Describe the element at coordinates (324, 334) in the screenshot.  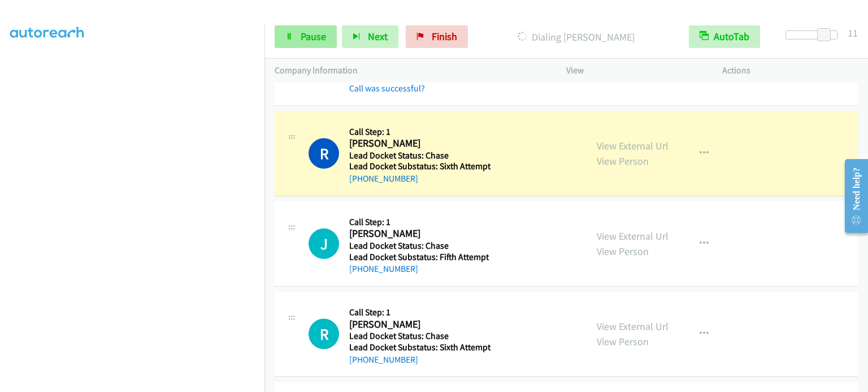
I see `div: The call is yet to be attempted` at that location.